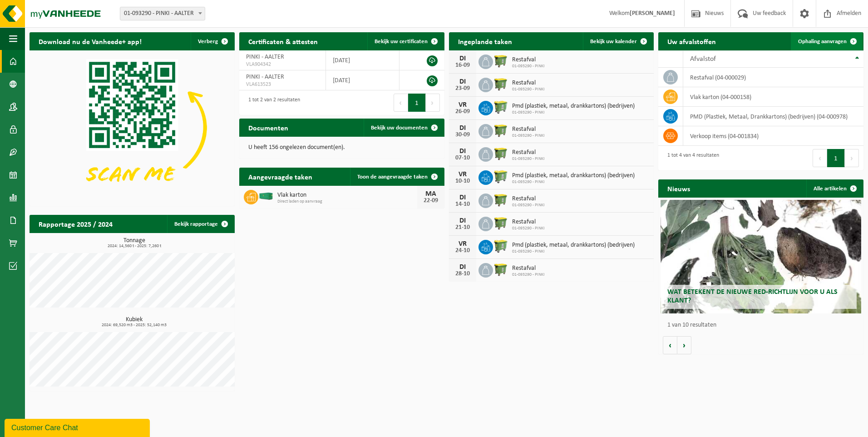  Describe the element at coordinates (670, 345) in the screenshot. I see `button: Vorige` at that location.